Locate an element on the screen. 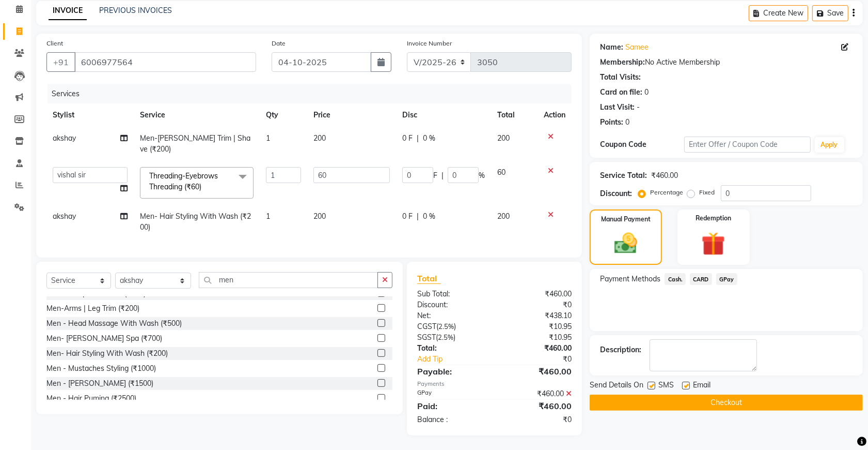 This screenshot has width=868, height=450. span: Payment Methods is located at coordinates (630, 278).